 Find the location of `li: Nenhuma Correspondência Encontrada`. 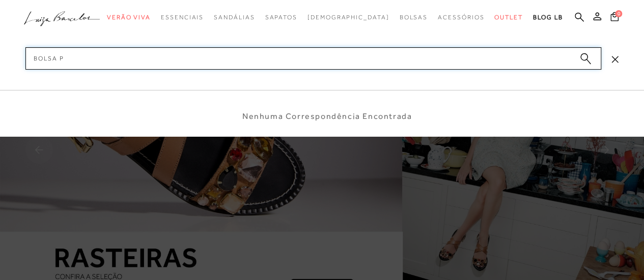

li: Nenhuma Correspondência Encontrada is located at coordinates (327, 116).